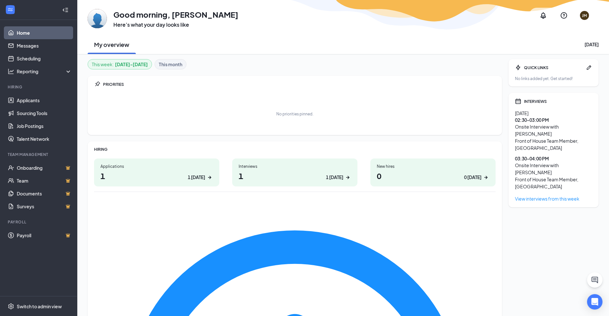  Describe the element at coordinates (44, 207) in the screenshot. I see `a: SurveysCrown` at that location.